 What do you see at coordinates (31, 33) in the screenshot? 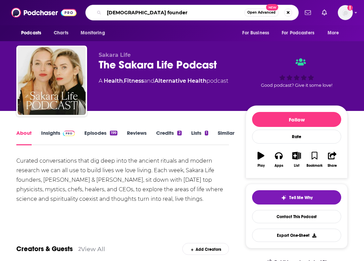
I see `span: Podcasts` at bounding box center [31, 33].